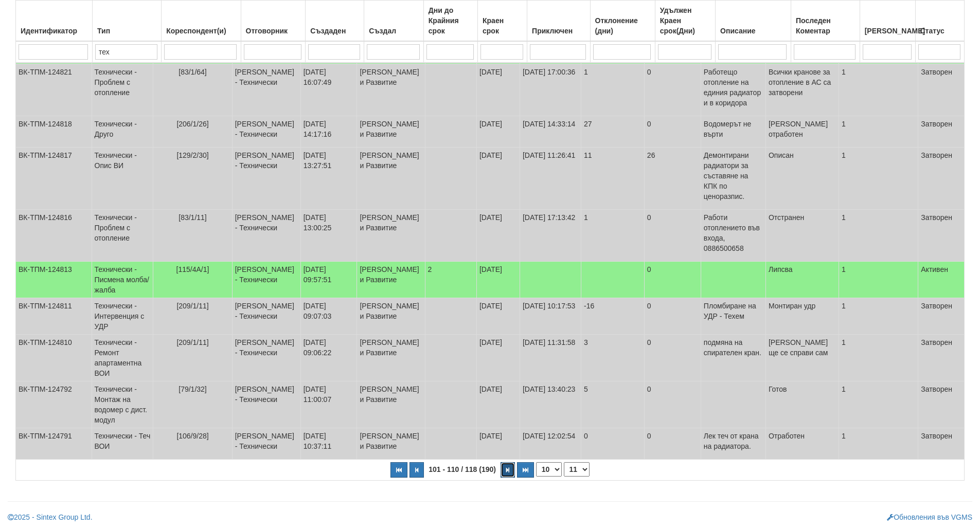 Image resolution: width=980 pixels, height=530 pixels. I want to click on select: Брой редове на страница, so click(549, 470).